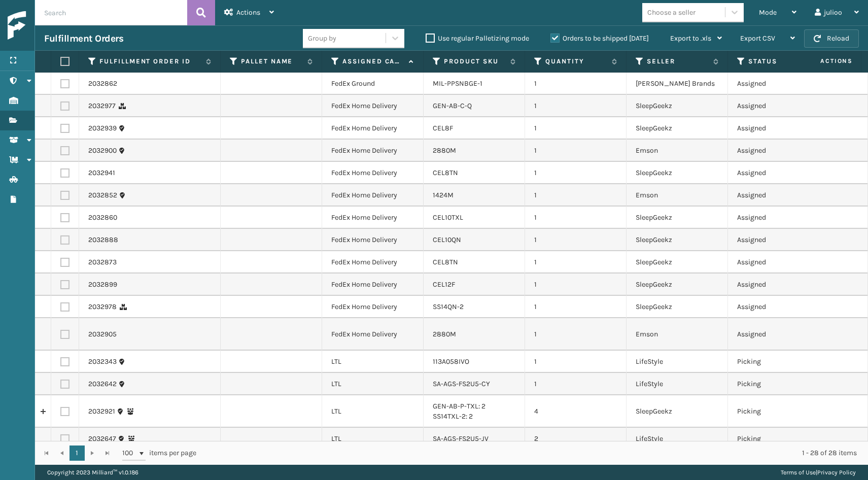 This screenshot has width=868, height=480. What do you see at coordinates (779, 62) in the screenshot?
I see `label: Status` at bounding box center [779, 62].